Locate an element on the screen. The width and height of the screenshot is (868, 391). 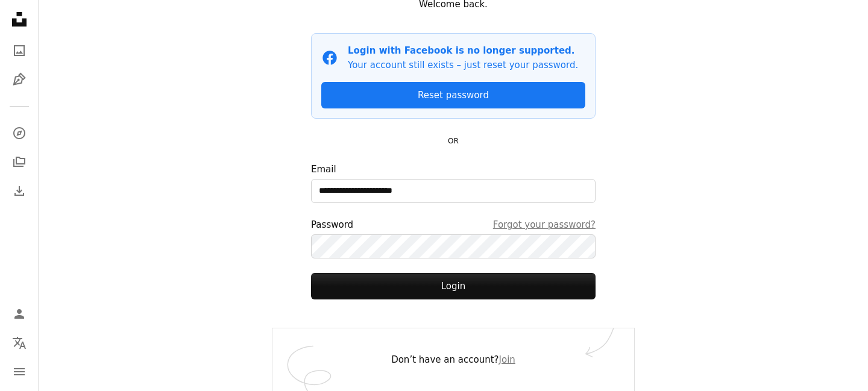
div: Don’t have an account? is located at coordinates (454, 360).